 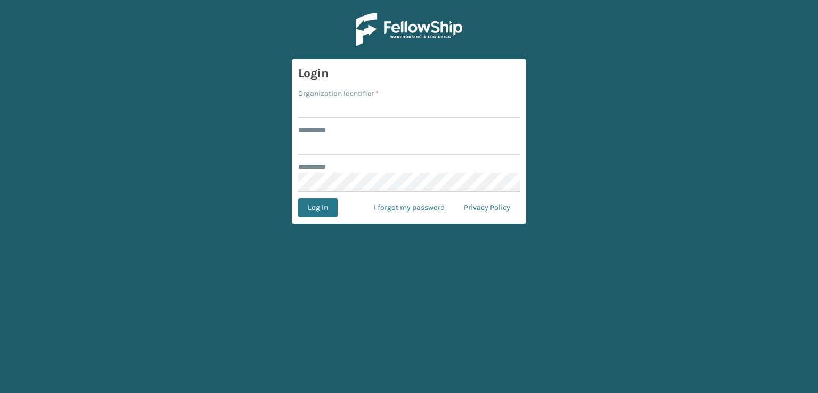 What do you see at coordinates (338, 93) in the screenshot?
I see `label: Organization Identifier` at bounding box center [338, 93].